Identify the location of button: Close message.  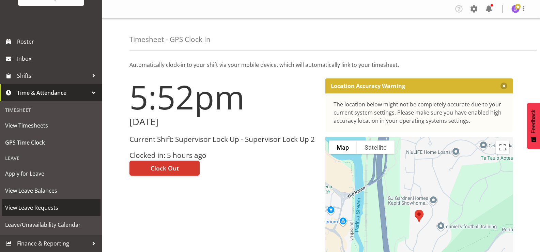
(504, 86).